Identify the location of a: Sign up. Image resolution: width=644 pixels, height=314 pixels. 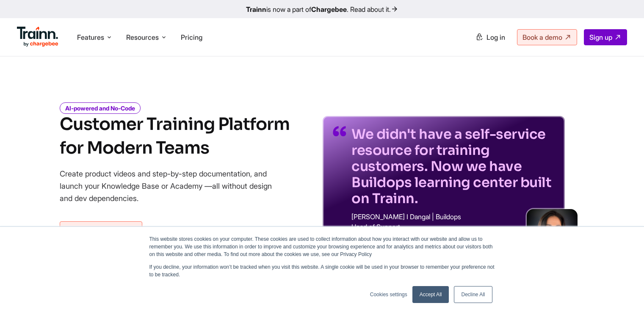
(605, 37).